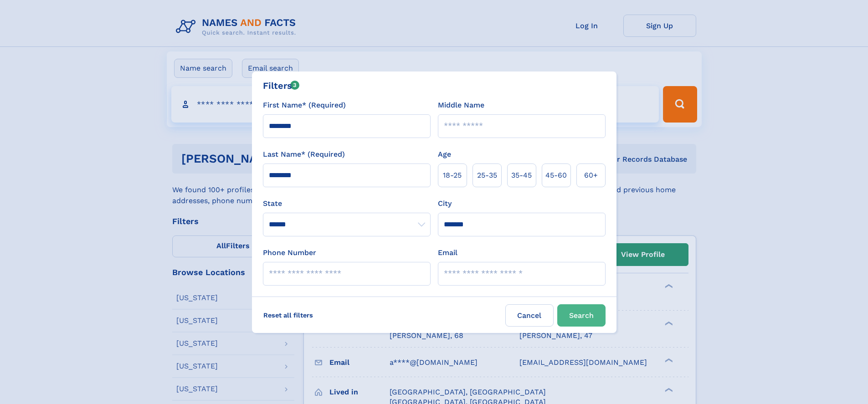 This screenshot has height=404, width=868. Describe the element at coordinates (304, 154) in the screenshot. I see `label: Last Name* (Required)` at that location.